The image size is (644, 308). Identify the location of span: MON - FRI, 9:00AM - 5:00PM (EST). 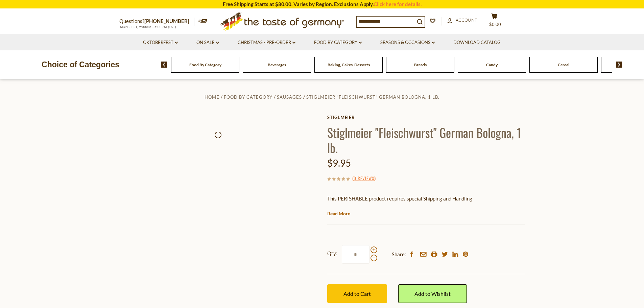
(148, 26).